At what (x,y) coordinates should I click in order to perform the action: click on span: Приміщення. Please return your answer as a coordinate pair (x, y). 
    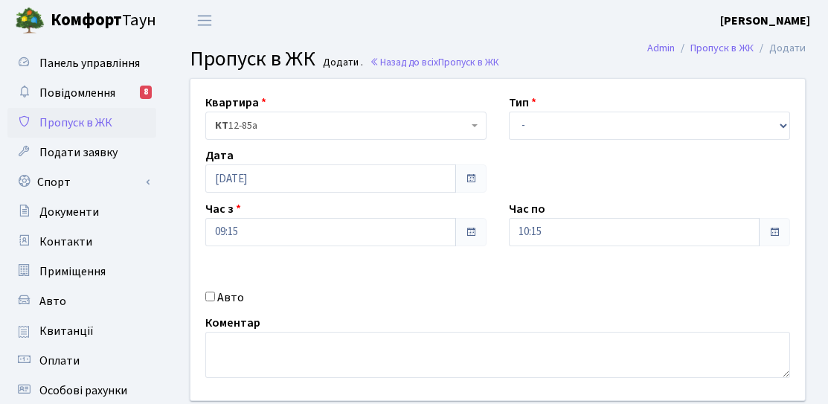
    Looking at the image, I should click on (72, 272).